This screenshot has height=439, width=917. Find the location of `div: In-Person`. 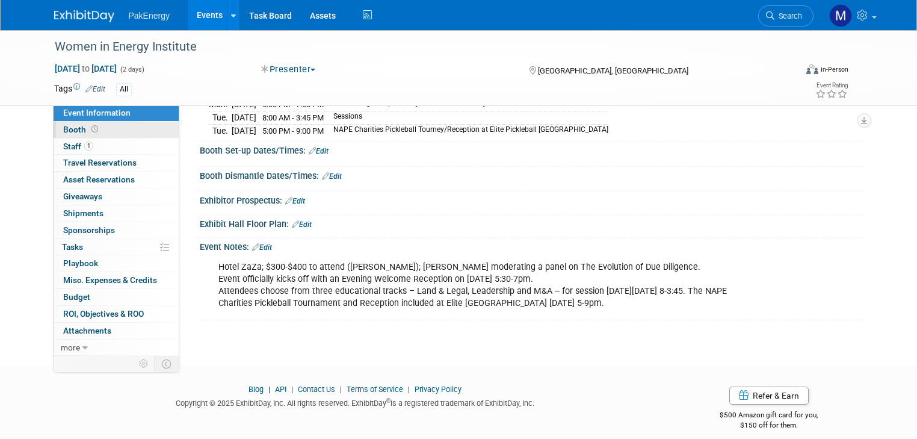

div: In-Person is located at coordinates (834, 69).